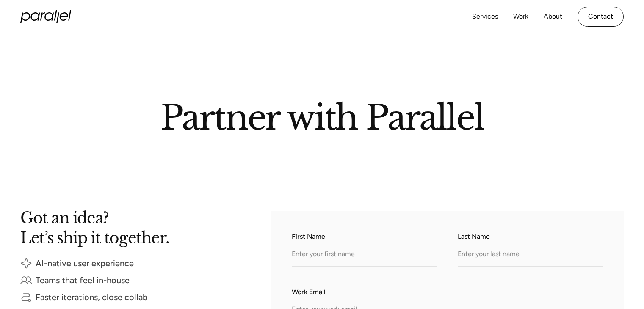 Image resolution: width=644 pixels, height=309 pixels. Describe the element at coordinates (600, 17) in the screenshot. I see `a: Contact` at that location.